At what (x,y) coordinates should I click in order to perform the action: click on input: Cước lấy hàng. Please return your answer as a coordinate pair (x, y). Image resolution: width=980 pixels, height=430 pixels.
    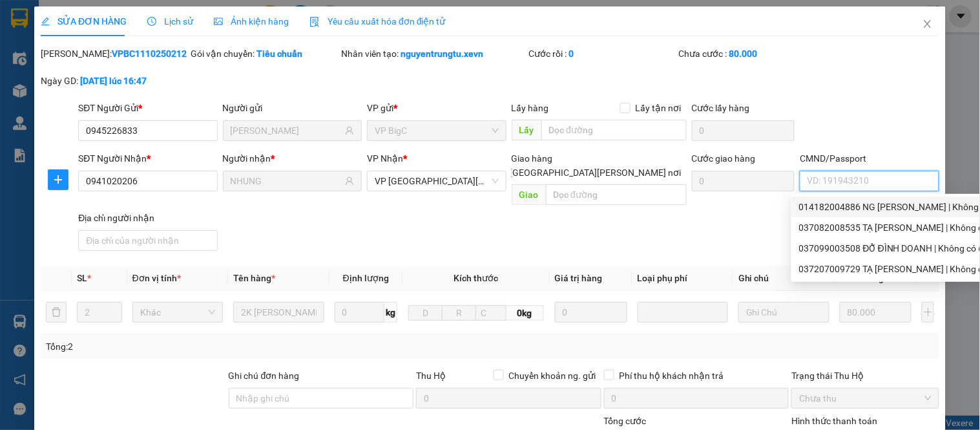
    Looking at the image, I should click on (744, 130).